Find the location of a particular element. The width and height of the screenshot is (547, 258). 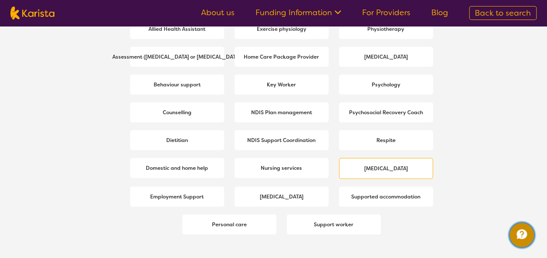

a: Psychology is located at coordinates (386, 85).